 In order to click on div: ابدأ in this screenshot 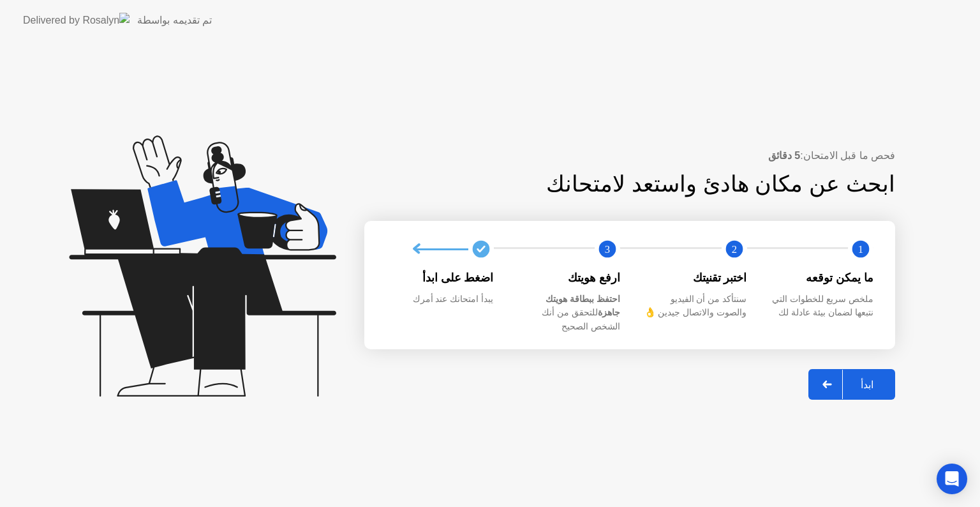, I will do `click(867, 384)`.